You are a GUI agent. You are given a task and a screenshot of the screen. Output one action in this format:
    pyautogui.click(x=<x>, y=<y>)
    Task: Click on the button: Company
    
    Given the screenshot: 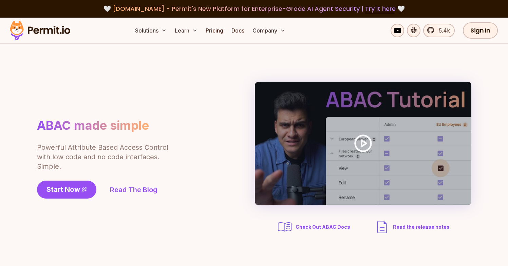 What is the action you would take?
    pyautogui.click(x=269, y=31)
    